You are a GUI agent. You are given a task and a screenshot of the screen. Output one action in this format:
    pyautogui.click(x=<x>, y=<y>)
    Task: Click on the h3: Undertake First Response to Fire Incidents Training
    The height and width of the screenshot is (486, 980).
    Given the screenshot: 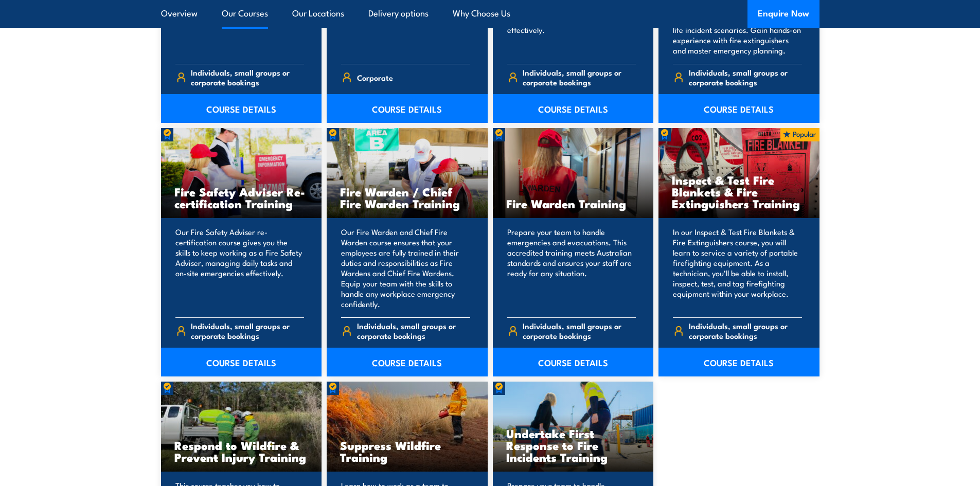 What is the action you would take?
    pyautogui.click(x=573, y=445)
    